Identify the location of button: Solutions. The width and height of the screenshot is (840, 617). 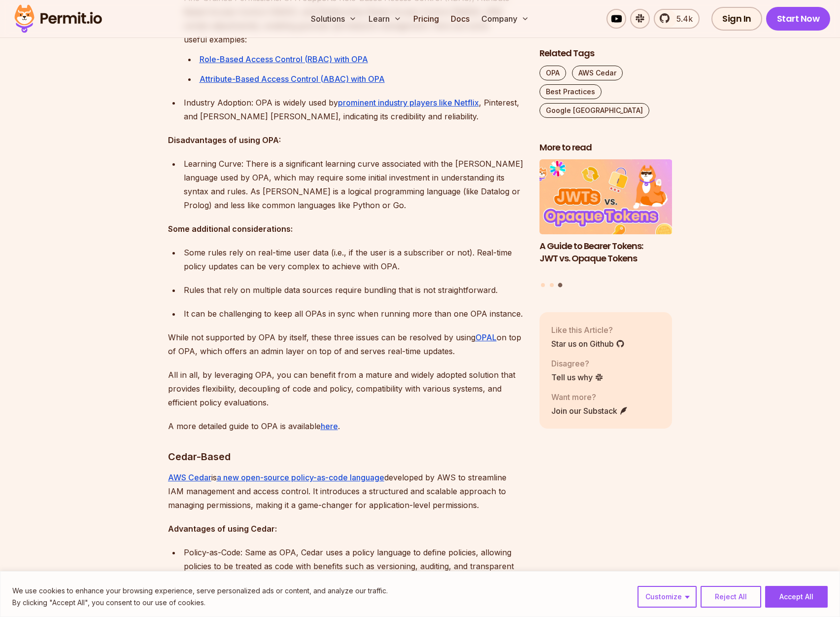
(333, 18).